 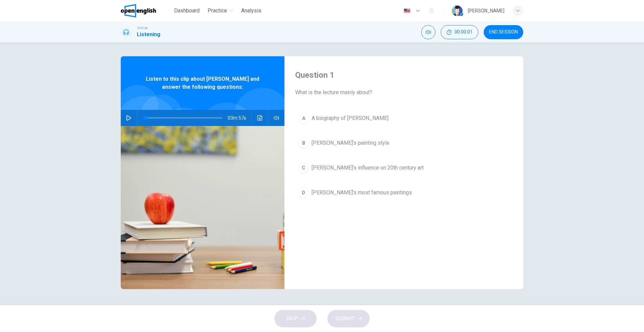 I want to click on div: Hide, so click(x=459, y=32).